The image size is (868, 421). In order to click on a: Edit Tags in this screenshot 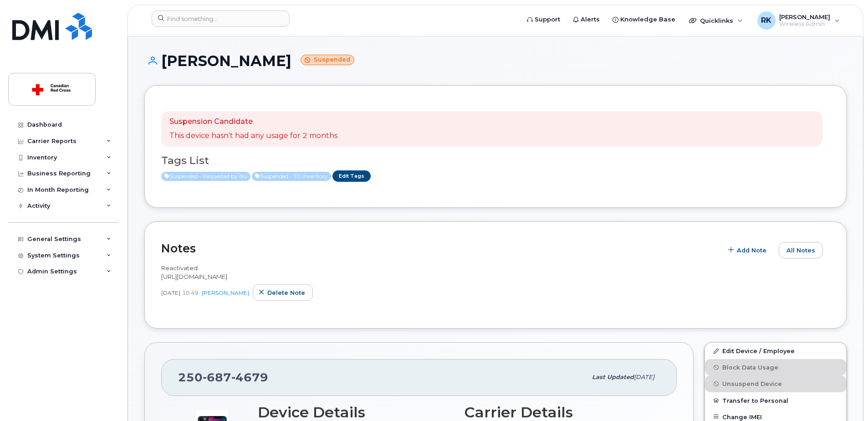, I will do `click(352, 176)`.